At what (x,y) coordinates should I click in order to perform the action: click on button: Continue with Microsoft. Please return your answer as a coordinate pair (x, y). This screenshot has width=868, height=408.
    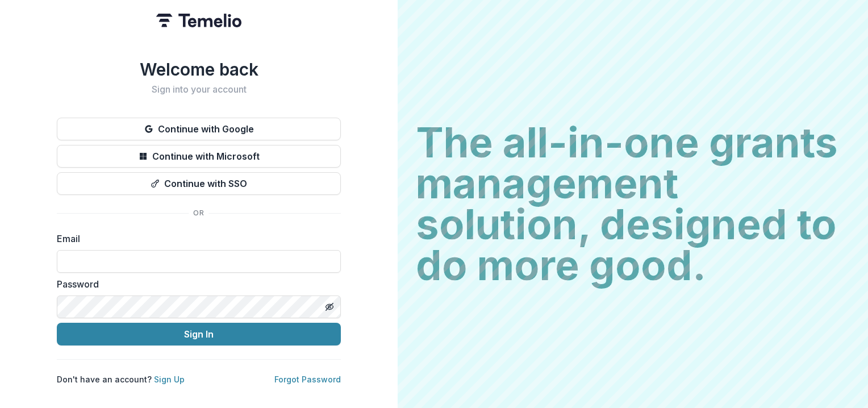
    Looking at the image, I should click on (199, 156).